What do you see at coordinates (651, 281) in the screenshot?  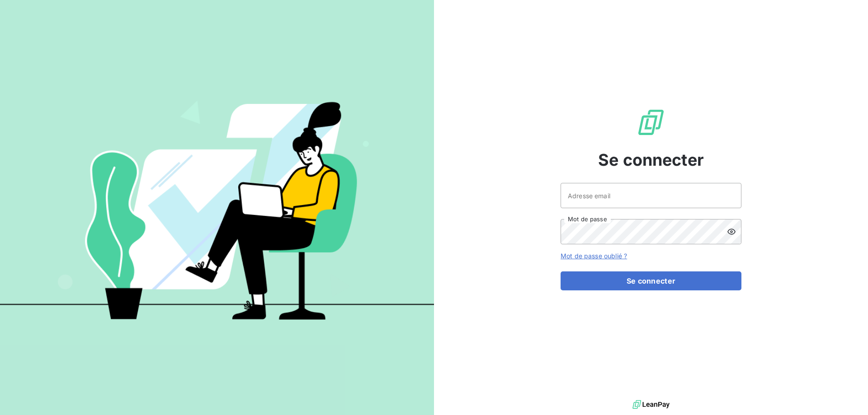 I see `button: Se connecter` at bounding box center [651, 281].